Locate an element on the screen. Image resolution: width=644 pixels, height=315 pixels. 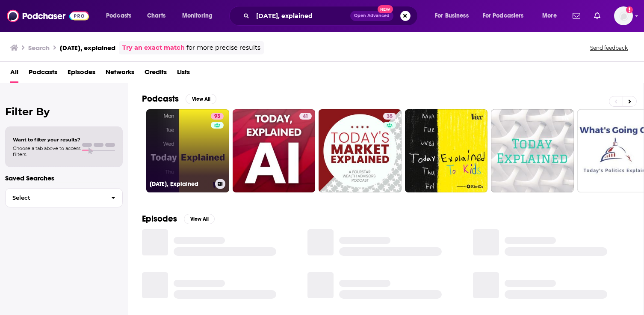
span: Charts is located at coordinates (156, 16).